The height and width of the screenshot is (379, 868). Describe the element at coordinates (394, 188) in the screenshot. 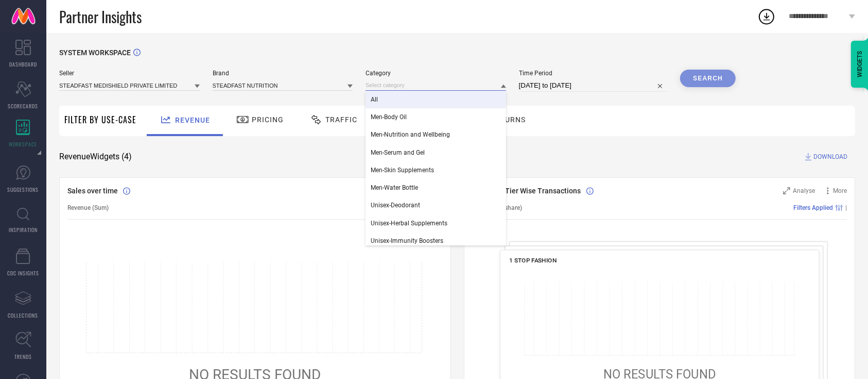

I see `span: Men-Water Bottle` at that location.